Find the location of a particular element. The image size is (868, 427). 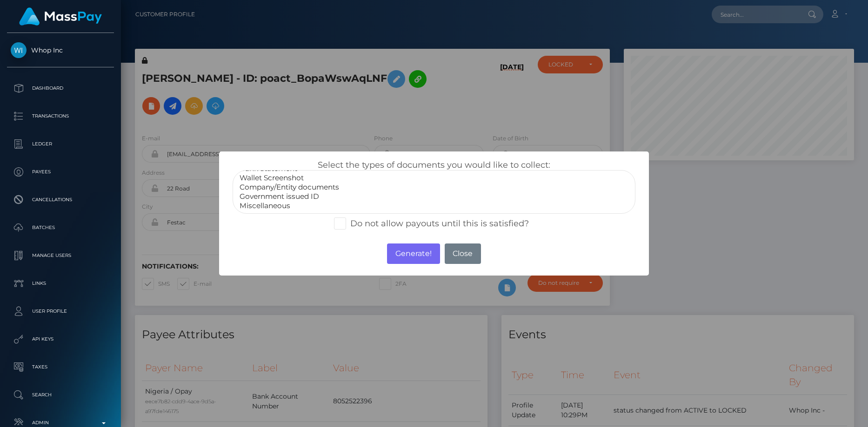

option: Government issued ID is located at coordinates (434, 197).